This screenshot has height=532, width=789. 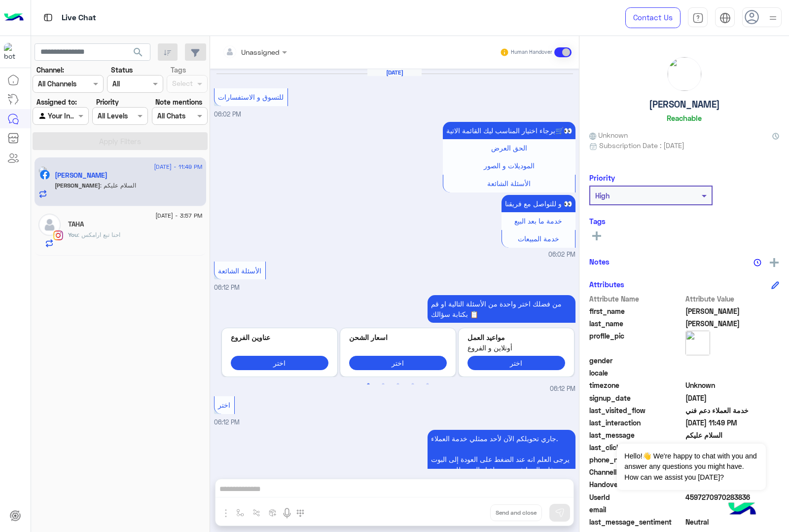 I want to click on h6: Reachable, so click(x=684, y=118).